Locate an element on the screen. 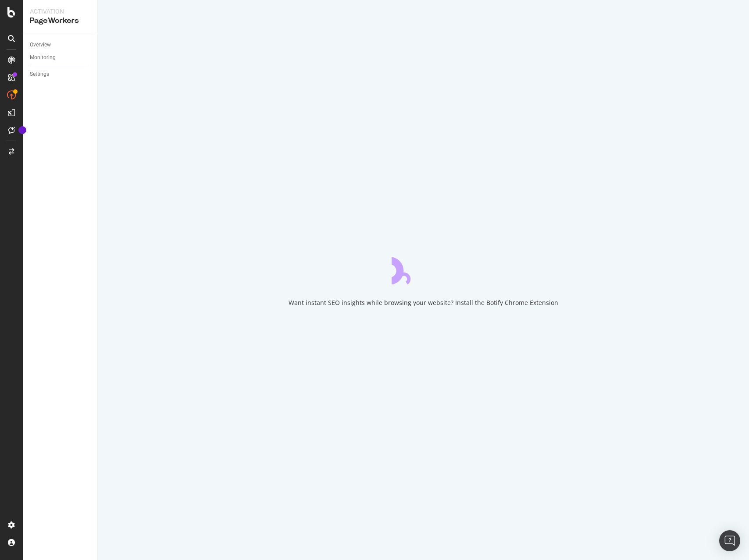 This screenshot has width=749, height=560. div: animation is located at coordinates (423, 268).